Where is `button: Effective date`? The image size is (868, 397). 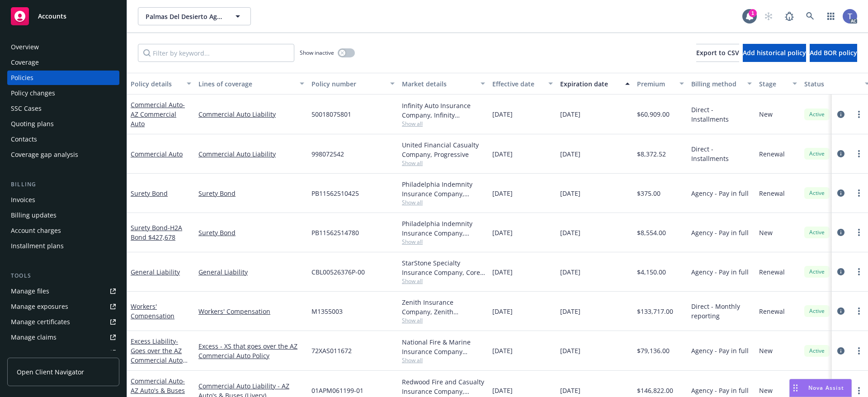 button: Effective date is located at coordinates (523, 84).